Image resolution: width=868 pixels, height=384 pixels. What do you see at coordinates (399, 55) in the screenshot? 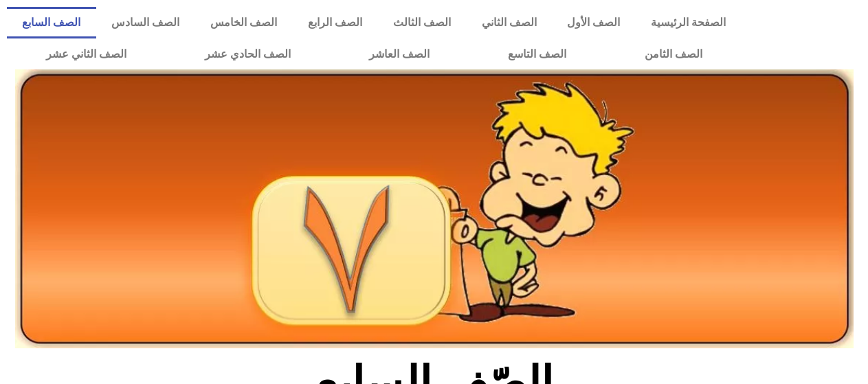
I see `a: الصف العاشر` at bounding box center [399, 55].